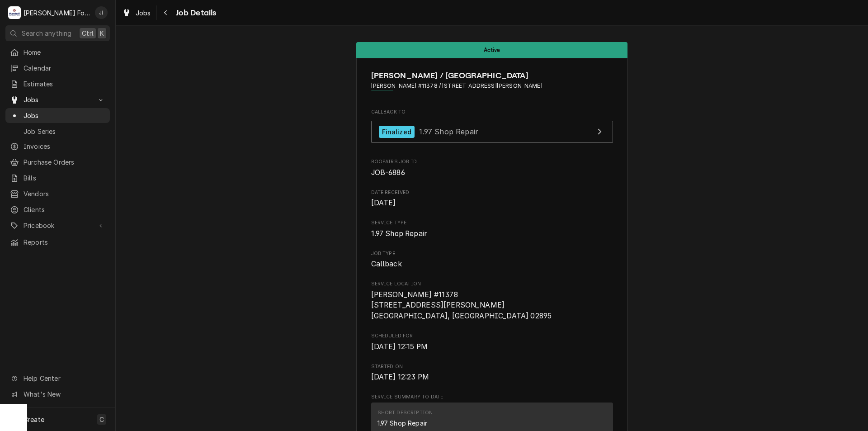  I want to click on a: Invoices, so click(58, 146).